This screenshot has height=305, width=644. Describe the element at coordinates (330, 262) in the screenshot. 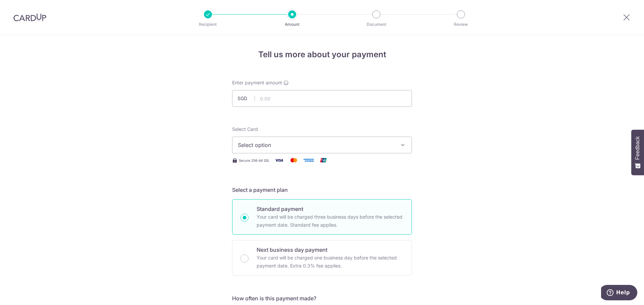

I see `p: Your card will be charged one business day before the selected payment date. Extra 0.3% fee applies.` at that location.